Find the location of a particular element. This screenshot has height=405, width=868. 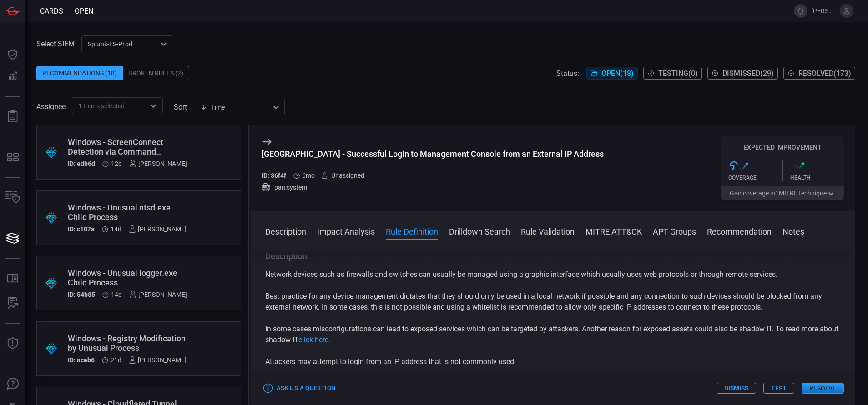

span: Testing ( 0 ) is located at coordinates (678, 73).